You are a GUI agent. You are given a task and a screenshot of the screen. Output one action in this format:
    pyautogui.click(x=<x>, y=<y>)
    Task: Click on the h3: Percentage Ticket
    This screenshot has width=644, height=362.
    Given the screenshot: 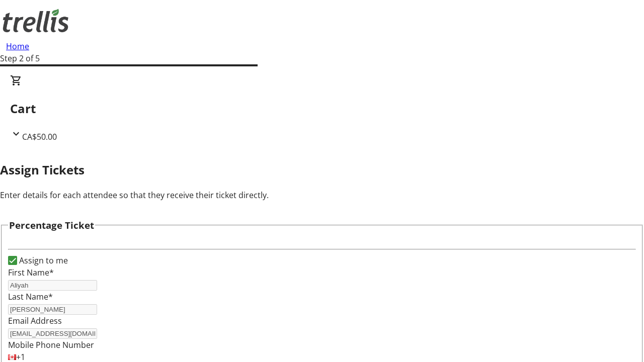 What is the action you would take?
    pyautogui.click(x=51, y=226)
    